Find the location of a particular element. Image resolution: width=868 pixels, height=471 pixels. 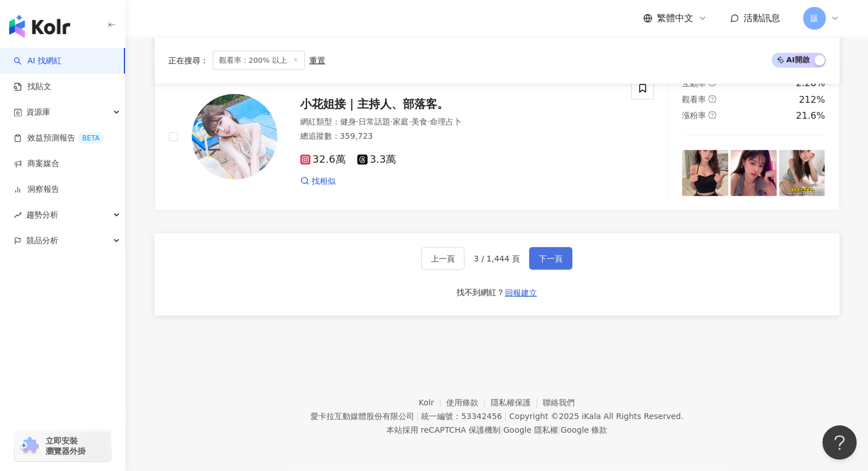

a: Kolr is located at coordinates (433, 403).